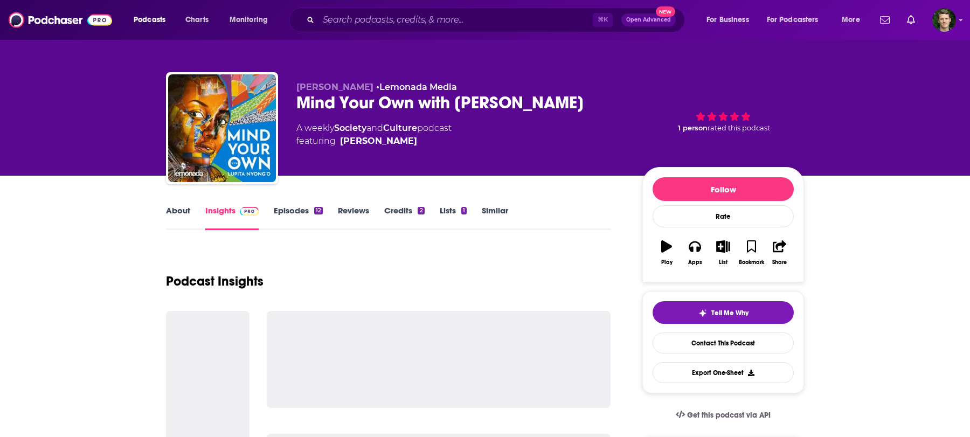 Image resolution: width=970 pixels, height=437 pixels. Describe the element at coordinates (453, 218) in the screenshot. I see `a: Lists1` at that location.